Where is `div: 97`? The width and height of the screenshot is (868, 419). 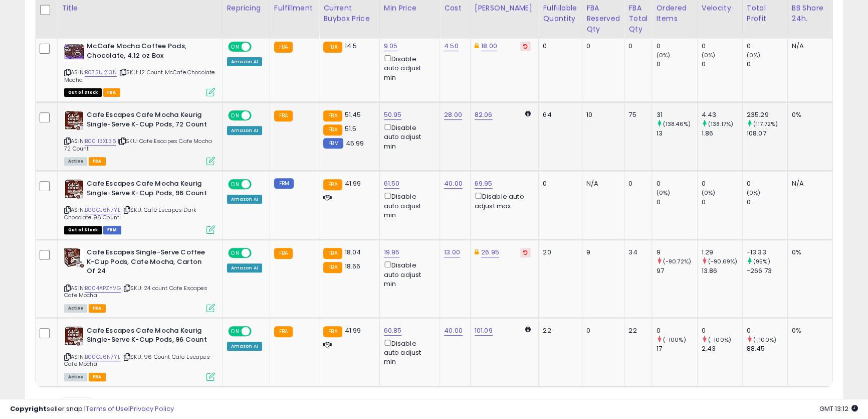 div: 97 is located at coordinates (676, 271).